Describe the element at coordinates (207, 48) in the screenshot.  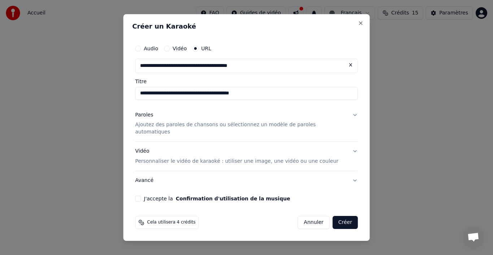
I see `label: URL` at that location.